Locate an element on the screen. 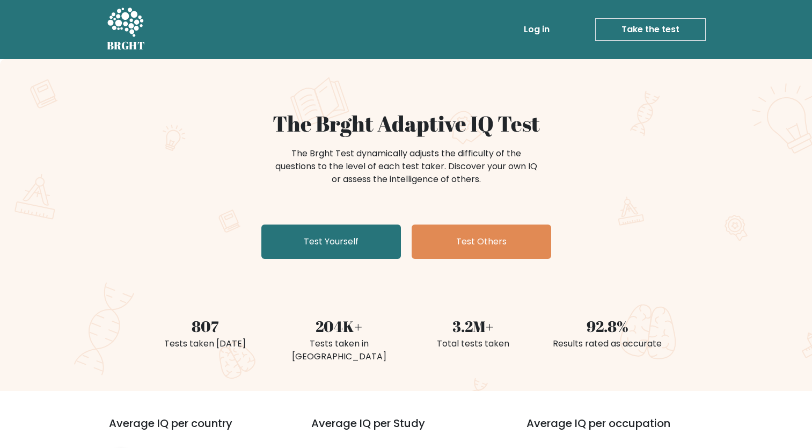 Image resolution: width=812 pixels, height=448 pixels. h1: The Brght Adaptive IQ Test is located at coordinates (406, 124).